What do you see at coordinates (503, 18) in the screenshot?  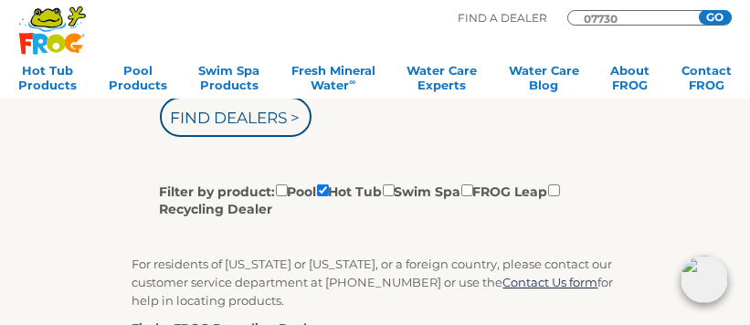 I see `p: Find A Dealer` at bounding box center [503, 18].